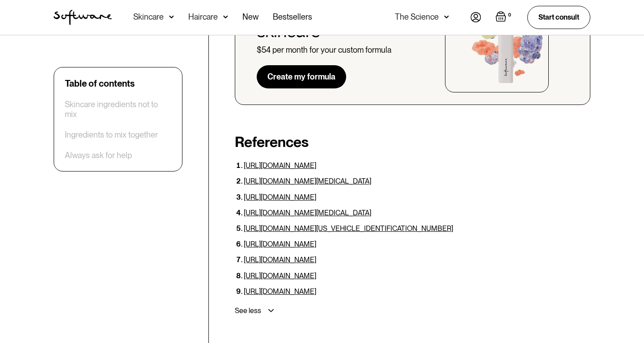  What do you see at coordinates (413, 142) in the screenshot?
I see `h2: References` at bounding box center [413, 142].